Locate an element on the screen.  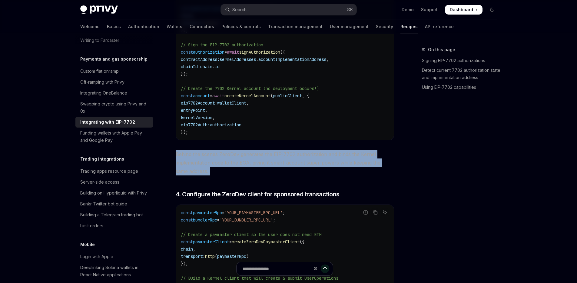
a: Bankr Twitter bot guide is located at coordinates (114, 204).